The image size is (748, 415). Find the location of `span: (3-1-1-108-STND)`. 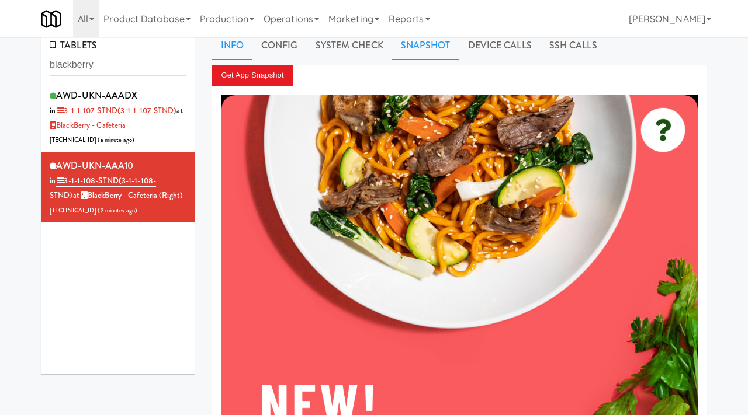

span: (3-1-1-108-STND) is located at coordinates (103, 188).